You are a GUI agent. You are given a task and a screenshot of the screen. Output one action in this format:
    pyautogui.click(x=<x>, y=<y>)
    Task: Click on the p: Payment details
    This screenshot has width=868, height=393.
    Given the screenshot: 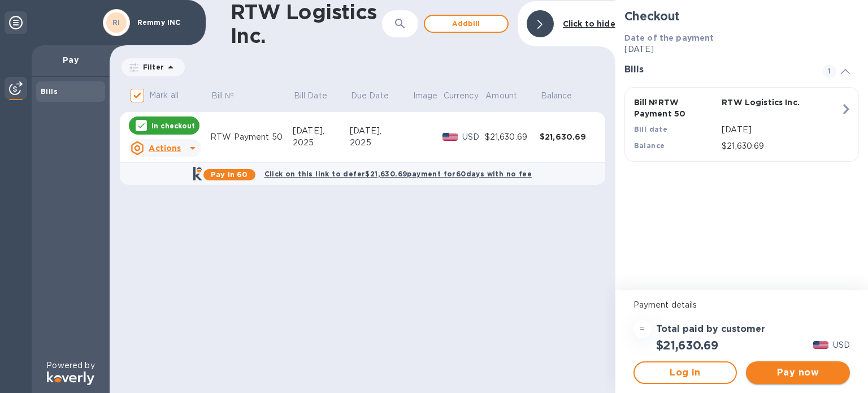 What is the action you would take?
    pyautogui.click(x=741, y=305)
    